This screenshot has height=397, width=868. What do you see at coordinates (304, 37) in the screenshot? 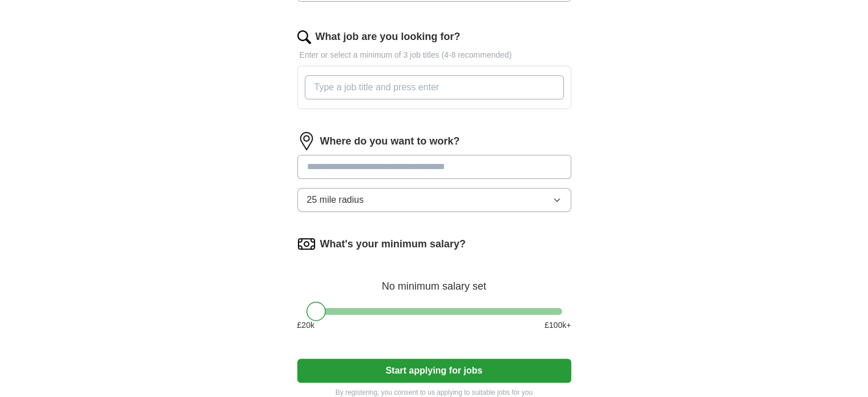
I see `img: search.png` at bounding box center [304, 37].